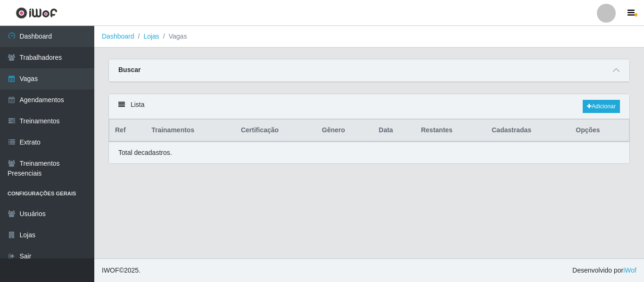 The width and height of the screenshot is (644, 282). Describe the element at coordinates (191, 130) in the screenshot. I see `th: Trainamentos` at that location.